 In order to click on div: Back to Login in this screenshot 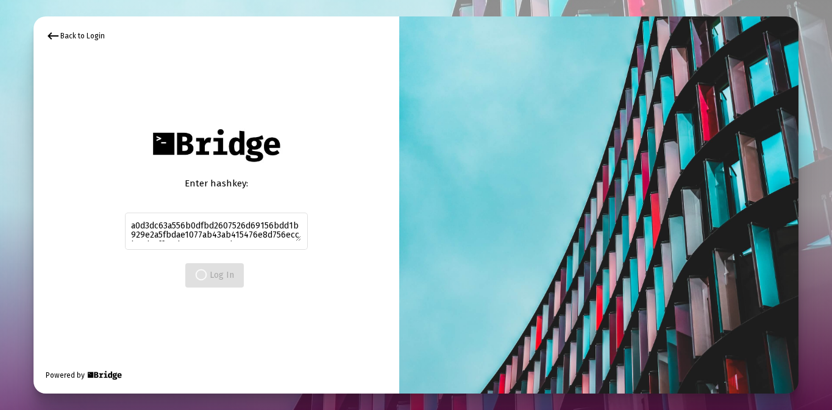, I will do `click(75, 36)`.